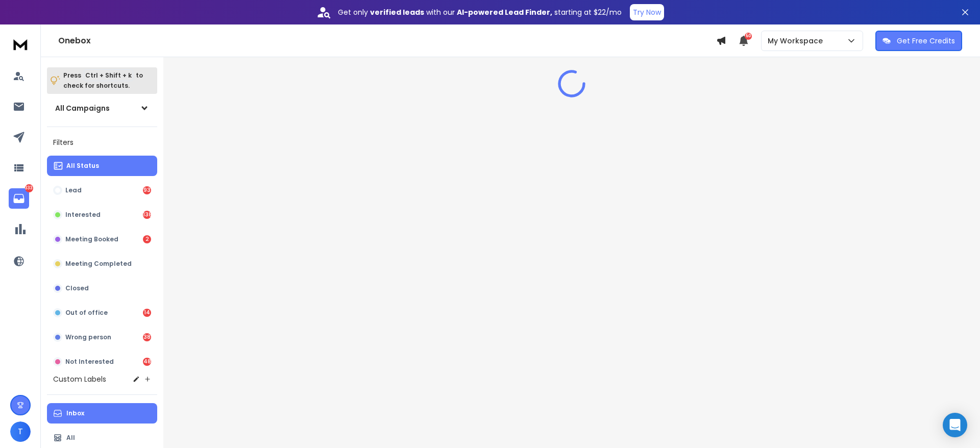 The height and width of the screenshot is (448, 980). I want to click on p: Out of office, so click(86, 313).